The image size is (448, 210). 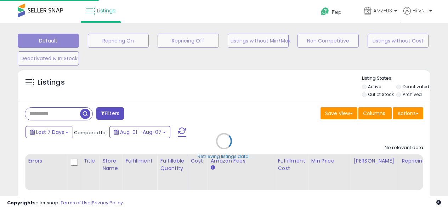 What do you see at coordinates (48, 41) in the screenshot?
I see `button: Default` at bounding box center [48, 41].